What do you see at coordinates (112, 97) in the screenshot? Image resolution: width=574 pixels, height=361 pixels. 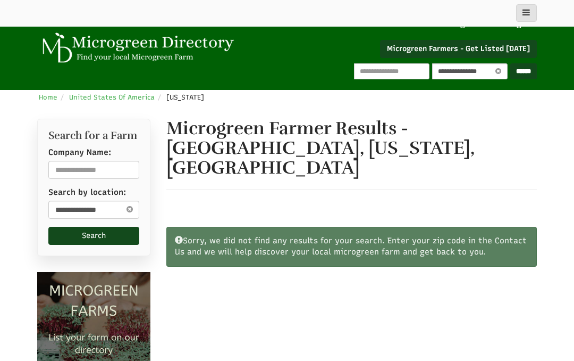 I see `span: United States Of America` at bounding box center [112, 97].